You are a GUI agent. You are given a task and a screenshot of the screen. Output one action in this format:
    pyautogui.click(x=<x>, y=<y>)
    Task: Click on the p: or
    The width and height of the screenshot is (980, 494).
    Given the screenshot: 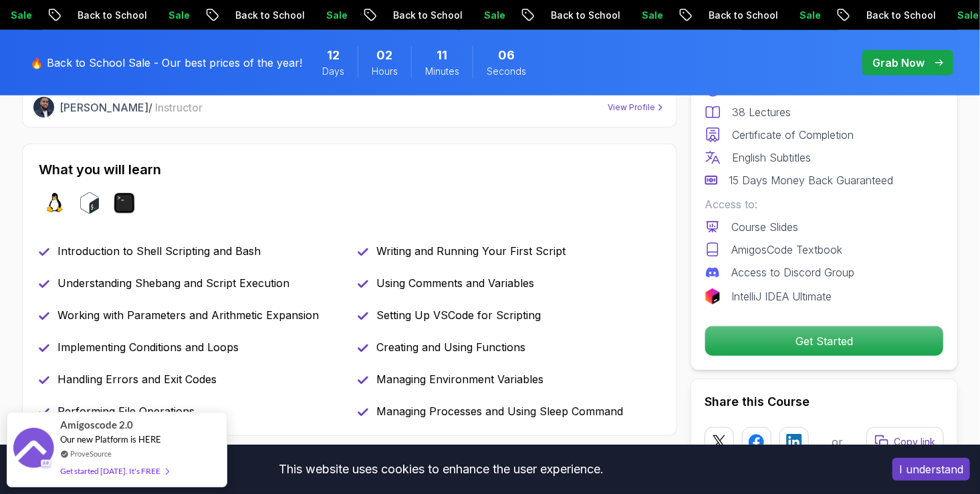 What is the action you would take?
    pyautogui.click(x=837, y=442)
    